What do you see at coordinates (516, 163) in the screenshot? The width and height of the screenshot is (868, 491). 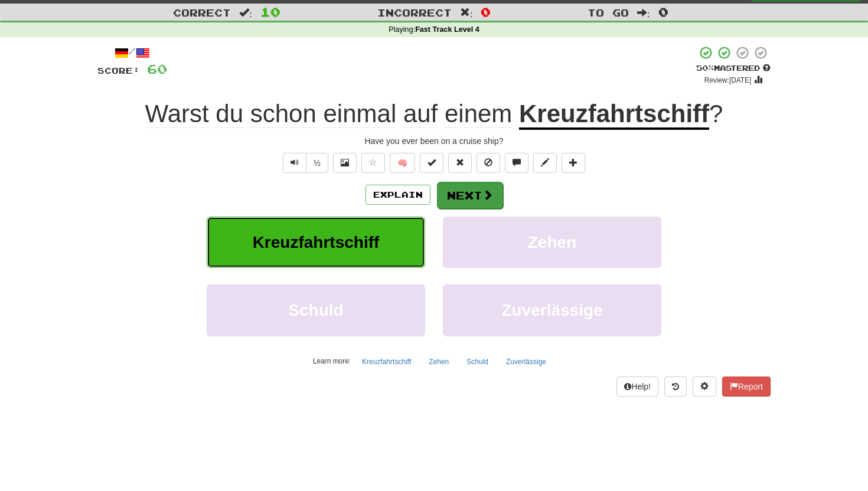 I see `button: Discuss sentence (alt+u)` at bounding box center [516, 163].